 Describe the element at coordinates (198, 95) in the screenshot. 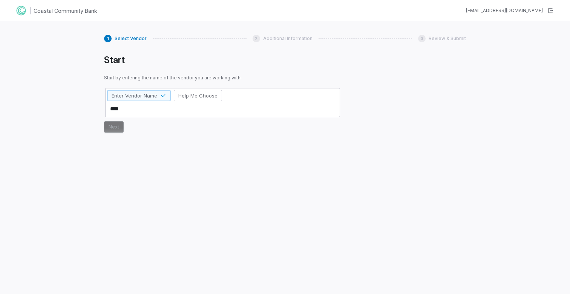

I see `span: Help Me Choose` at that location.